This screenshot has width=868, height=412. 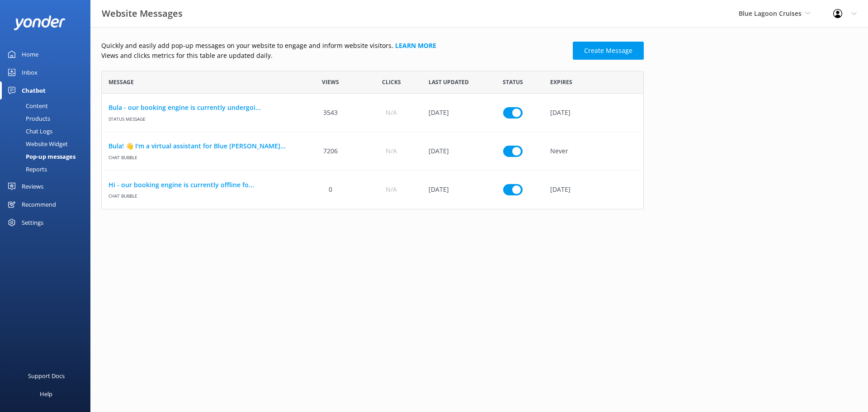 What do you see at coordinates (33, 222) in the screenshot?
I see `div: Settings` at bounding box center [33, 222].